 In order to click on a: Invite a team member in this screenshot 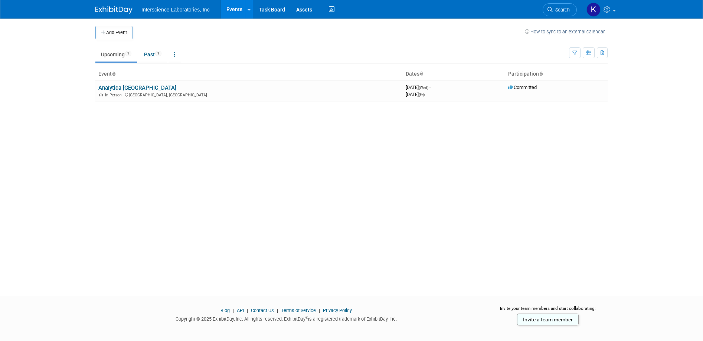, I will do `click(548, 320)`.